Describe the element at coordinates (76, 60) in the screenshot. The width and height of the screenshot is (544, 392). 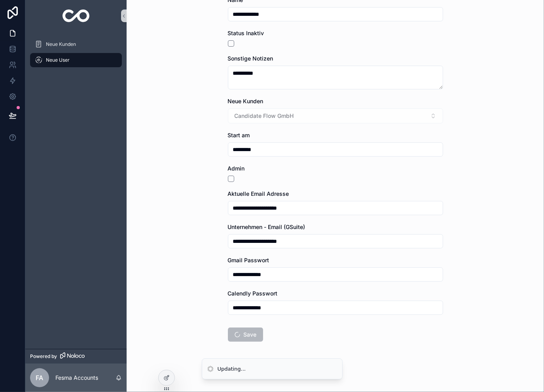
I see `a: Neue User` at that location.